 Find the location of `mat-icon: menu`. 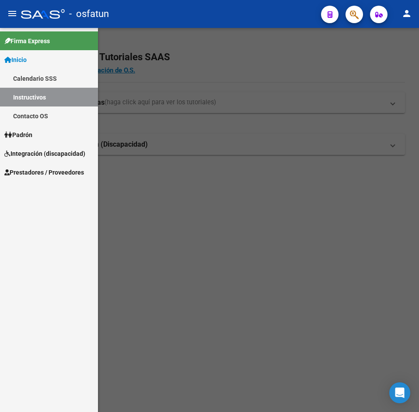

mat-icon: menu is located at coordinates (12, 14).